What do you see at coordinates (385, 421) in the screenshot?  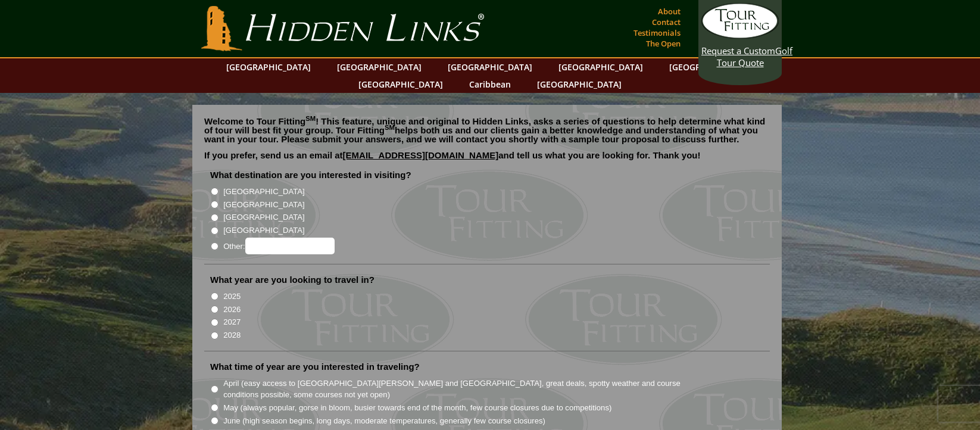 I see `label: June (high season begins, long days, moderate temperatures, generally few course closures)` at bounding box center [385, 421].